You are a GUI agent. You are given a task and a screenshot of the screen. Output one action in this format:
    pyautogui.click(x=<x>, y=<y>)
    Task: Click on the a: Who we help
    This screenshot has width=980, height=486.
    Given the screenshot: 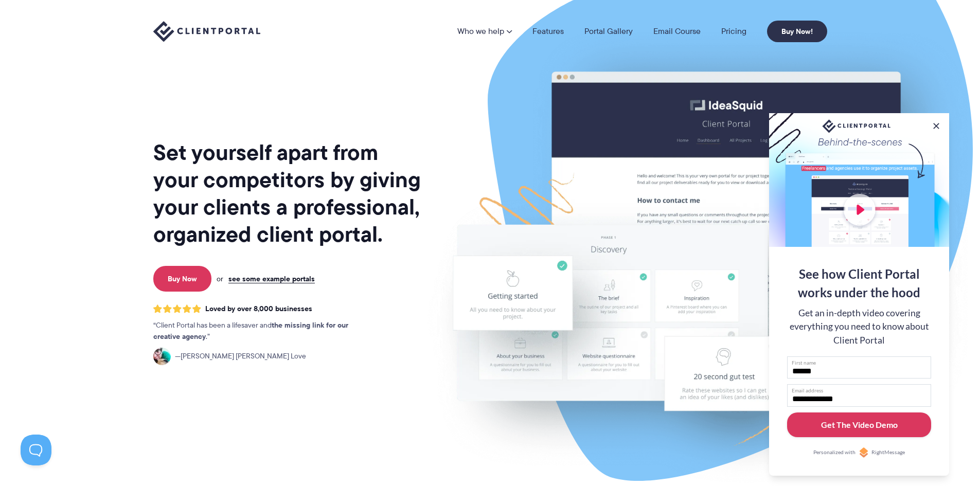 What is the action you would take?
    pyautogui.click(x=484, y=32)
    